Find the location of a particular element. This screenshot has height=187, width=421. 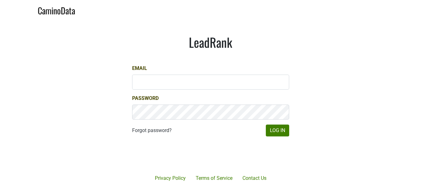

button: Log In is located at coordinates (277, 130).